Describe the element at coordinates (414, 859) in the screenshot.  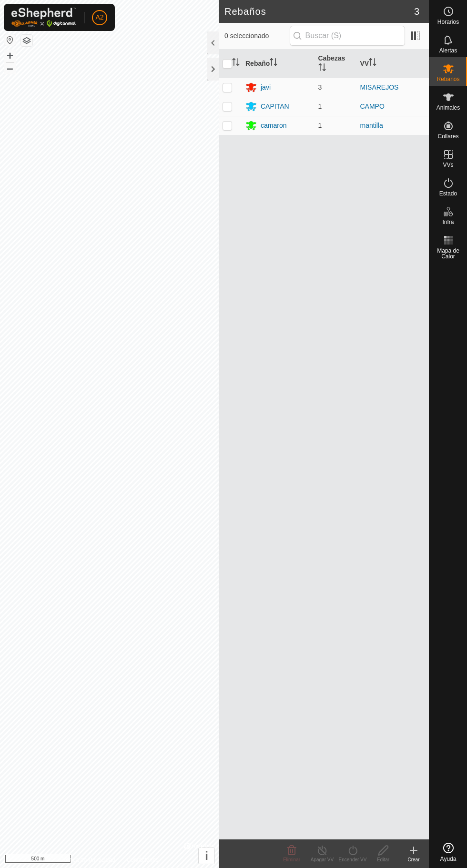
I see `div: Crear` at that location.